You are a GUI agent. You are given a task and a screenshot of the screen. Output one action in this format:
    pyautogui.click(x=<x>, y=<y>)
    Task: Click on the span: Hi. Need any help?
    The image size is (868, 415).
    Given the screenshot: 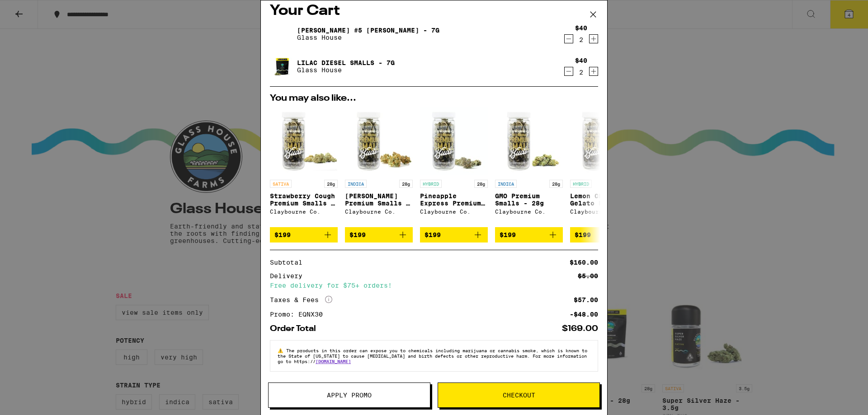 What is the action you would take?
    pyautogui.click(x=35, y=10)
    